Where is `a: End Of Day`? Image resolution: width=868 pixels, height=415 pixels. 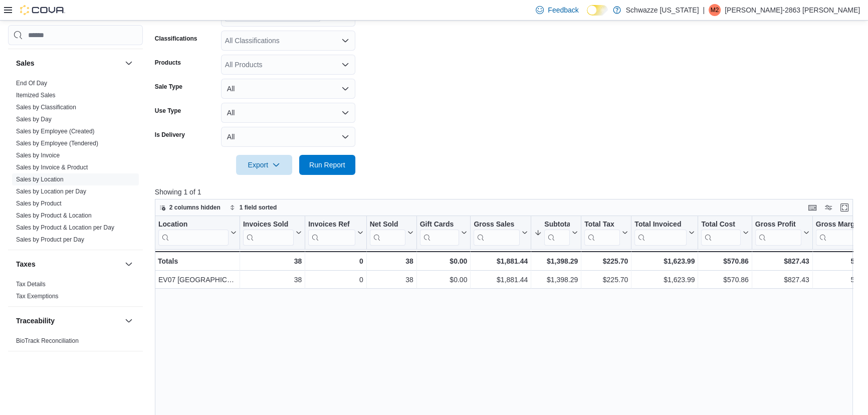 a: End Of Day is located at coordinates (32, 84).